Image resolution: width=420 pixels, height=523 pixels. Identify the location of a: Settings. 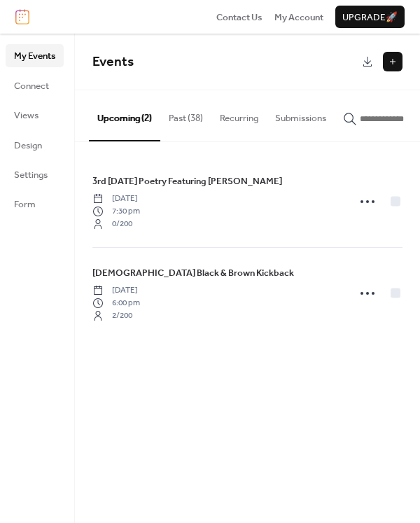
(35, 175).